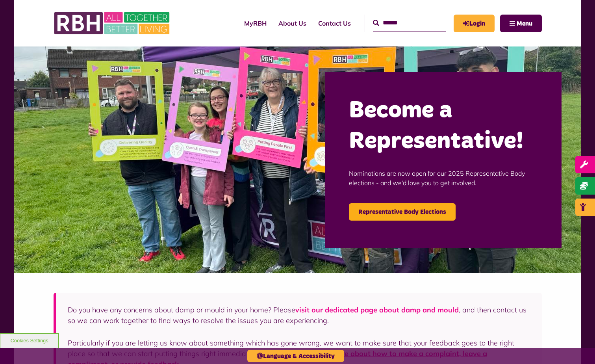 The image size is (595, 364). What do you see at coordinates (298, 159) in the screenshot?
I see `img: Image (22)` at bounding box center [298, 159].